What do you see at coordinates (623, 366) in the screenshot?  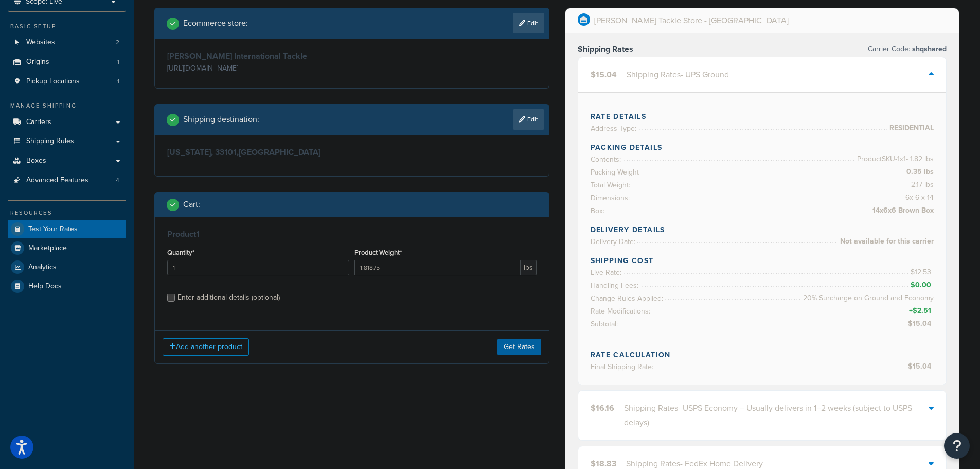 I see `span: Final Shipping Rate:` at bounding box center [623, 366].